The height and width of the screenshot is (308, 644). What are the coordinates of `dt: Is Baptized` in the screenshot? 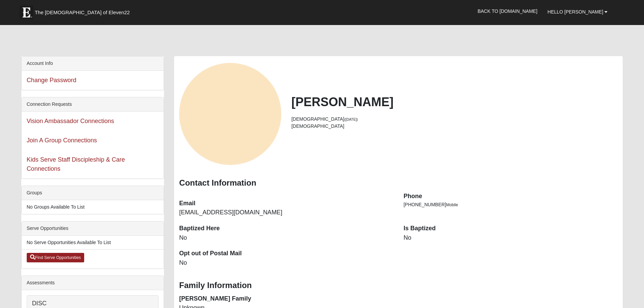 It's located at (511, 229).